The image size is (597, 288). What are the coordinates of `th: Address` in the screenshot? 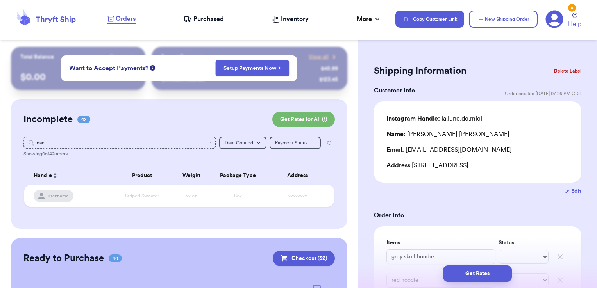 It's located at (300, 176).